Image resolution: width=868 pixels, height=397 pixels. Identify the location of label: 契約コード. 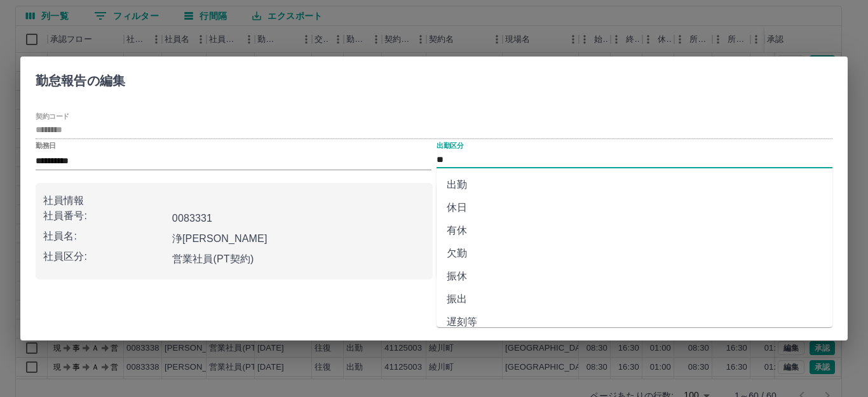
(53, 116).